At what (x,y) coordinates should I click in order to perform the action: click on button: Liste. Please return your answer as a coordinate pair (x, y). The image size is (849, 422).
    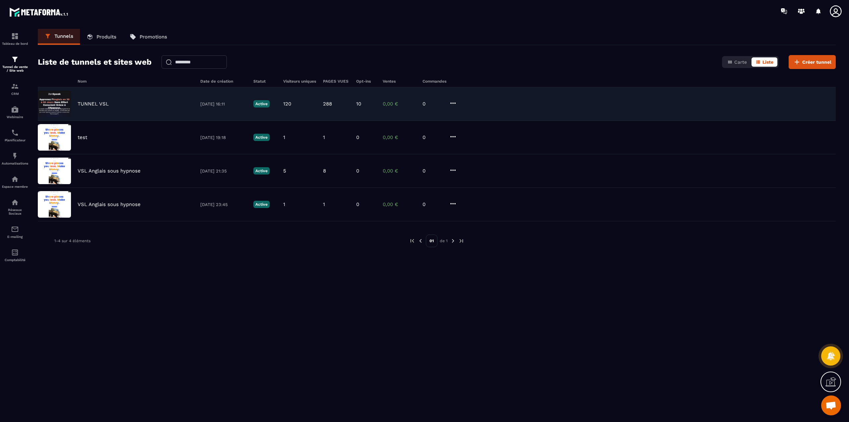
    Looking at the image, I should click on (764, 62).